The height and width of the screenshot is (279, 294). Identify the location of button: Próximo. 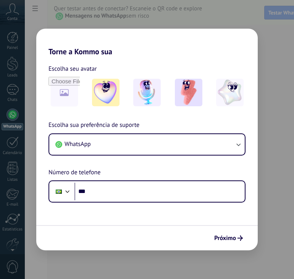
(228, 238).